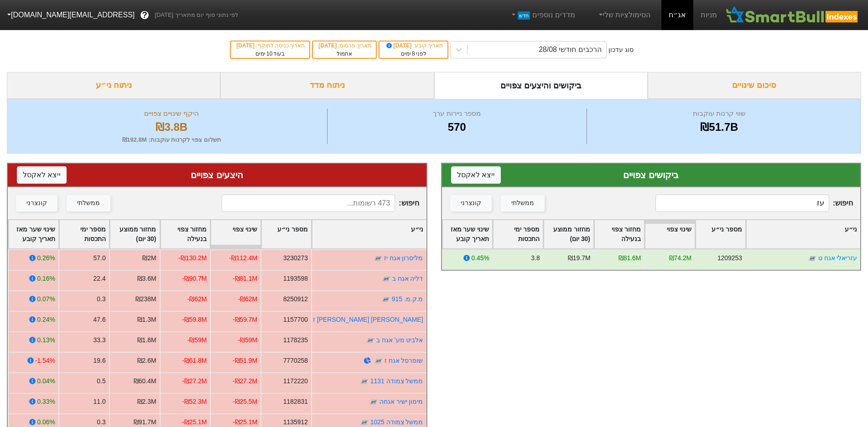 Image resolution: width=868 pixels, height=427 pixels. What do you see at coordinates (248, 340) in the screenshot?
I see `div: -₪59M` at bounding box center [248, 340].